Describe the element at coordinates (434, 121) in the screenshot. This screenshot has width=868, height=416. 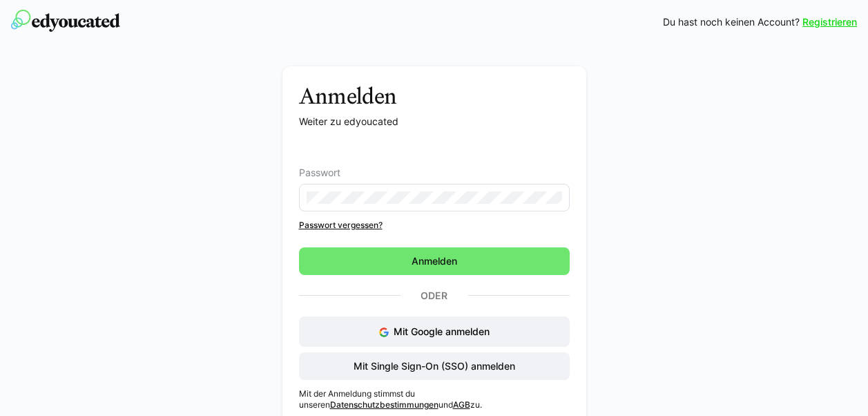
I see `p: Weiter zu edyoucated` at that location.